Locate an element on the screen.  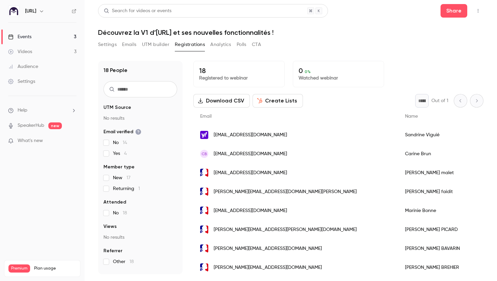
h1: 18 People is located at coordinates (115, 70).